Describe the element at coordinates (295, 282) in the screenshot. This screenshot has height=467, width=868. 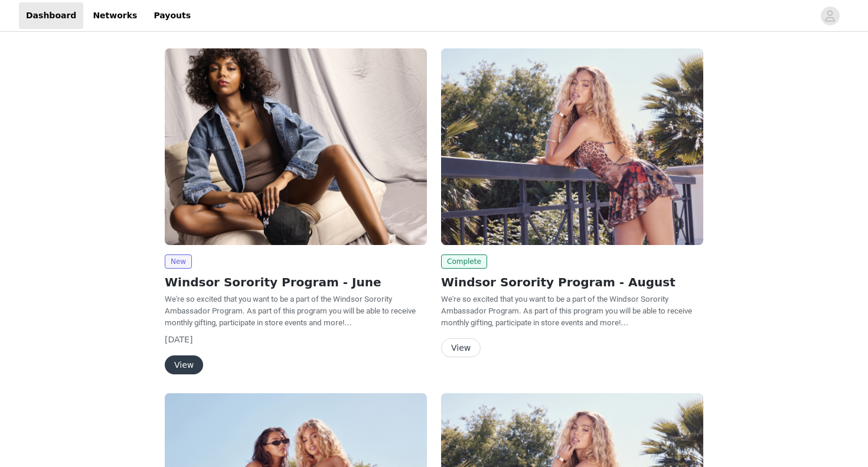
I see `h2: Windsor Sorority Program - June` at that location.